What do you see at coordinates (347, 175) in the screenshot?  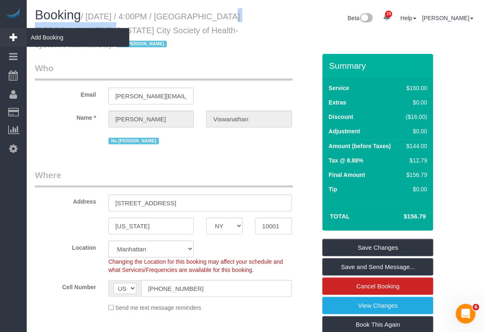 I see `label: Final Amount` at bounding box center [347, 175].